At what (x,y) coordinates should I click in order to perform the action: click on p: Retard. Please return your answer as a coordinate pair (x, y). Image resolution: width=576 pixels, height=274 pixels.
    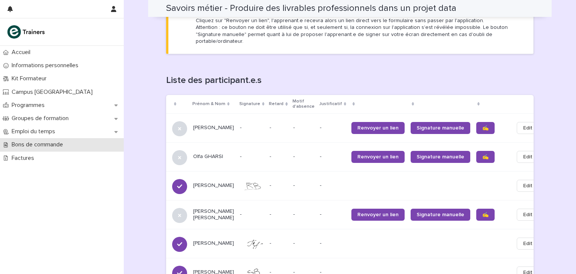
    Looking at the image, I should click on (276, 104).